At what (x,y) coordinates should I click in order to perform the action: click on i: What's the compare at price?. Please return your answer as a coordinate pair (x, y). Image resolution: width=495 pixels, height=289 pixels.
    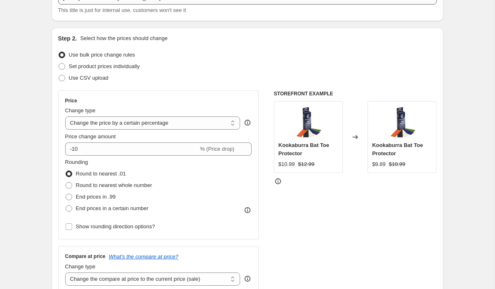
    Looking at the image, I should click on (144, 256).